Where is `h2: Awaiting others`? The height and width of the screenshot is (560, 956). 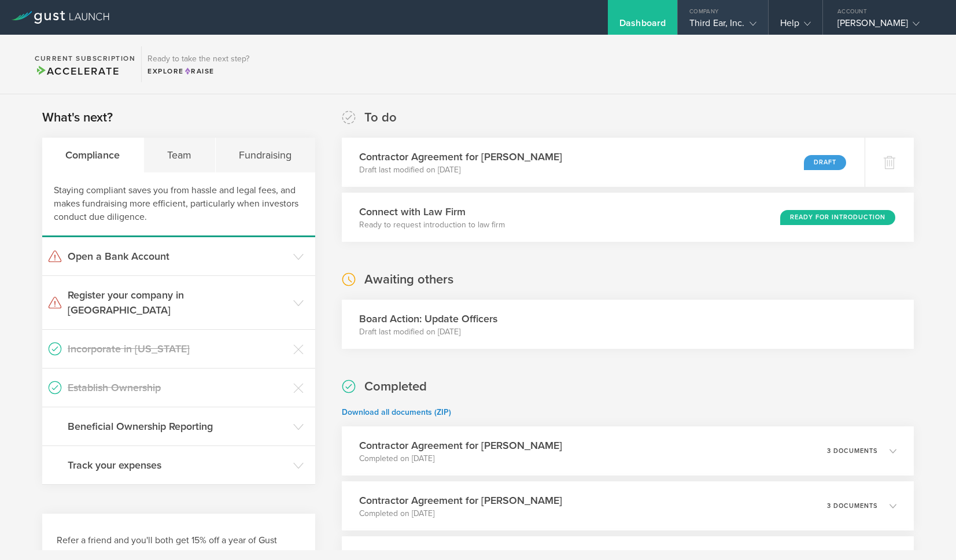 h2: Awaiting others is located at coordinates (409, 279).